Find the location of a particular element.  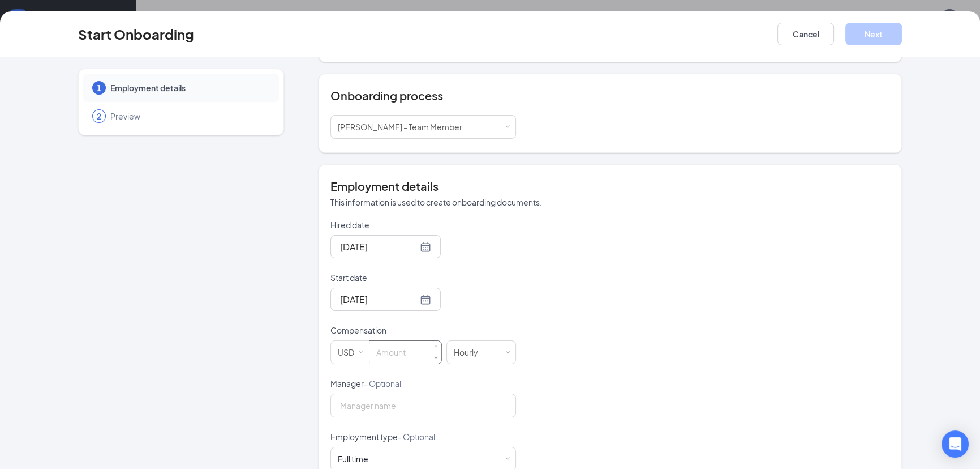

input: Amount is located at coordinates (405, 352).